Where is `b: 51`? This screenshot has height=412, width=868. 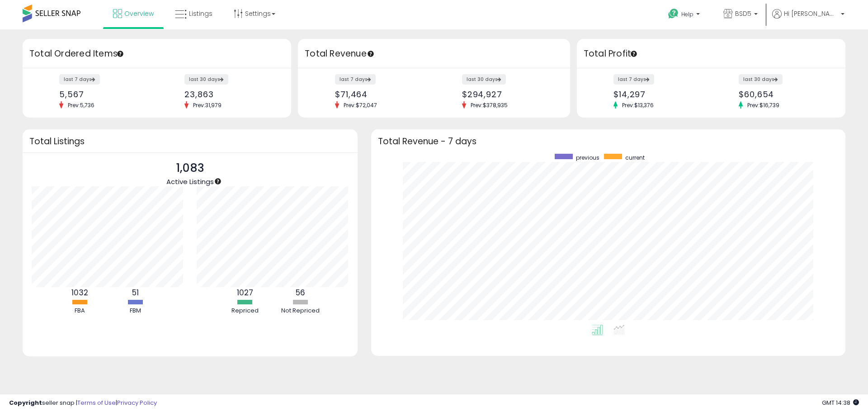
b: 51 is located at coordinates (135, 293).